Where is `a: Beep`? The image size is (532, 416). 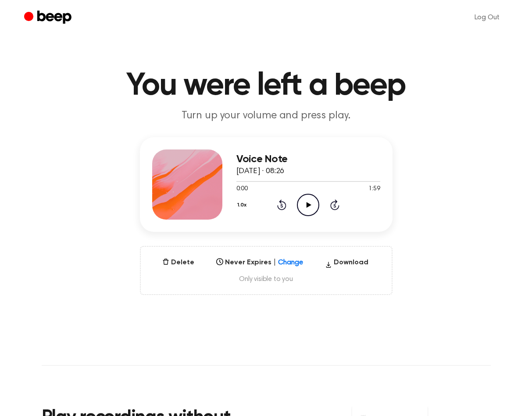 a: Beep is located at coordinates (49, 17).